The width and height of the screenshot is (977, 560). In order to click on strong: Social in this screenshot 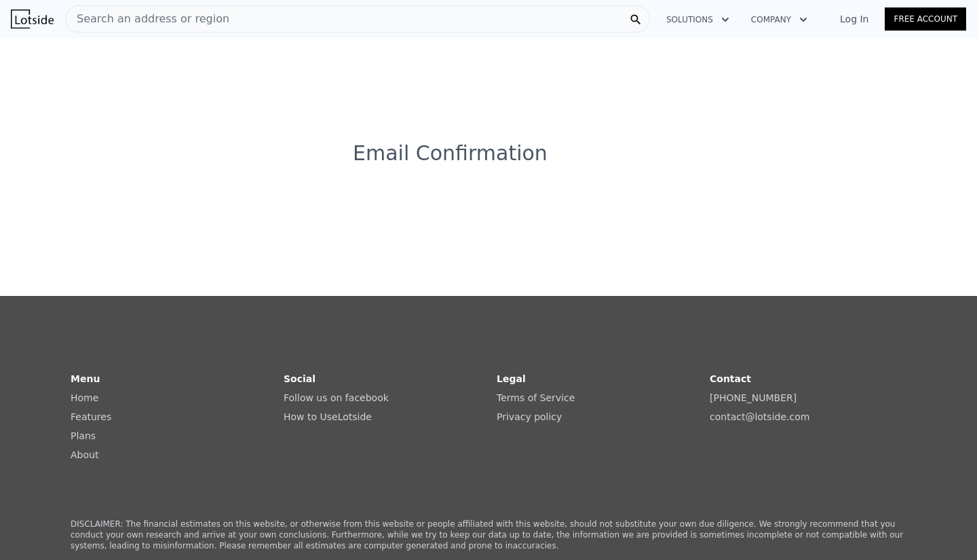, I will do `click(299, 379)`.